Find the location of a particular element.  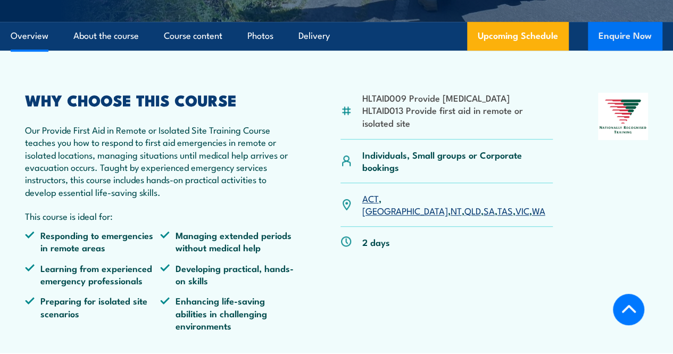

a: Upcoming Schedule is located at coordinates (518, 36).